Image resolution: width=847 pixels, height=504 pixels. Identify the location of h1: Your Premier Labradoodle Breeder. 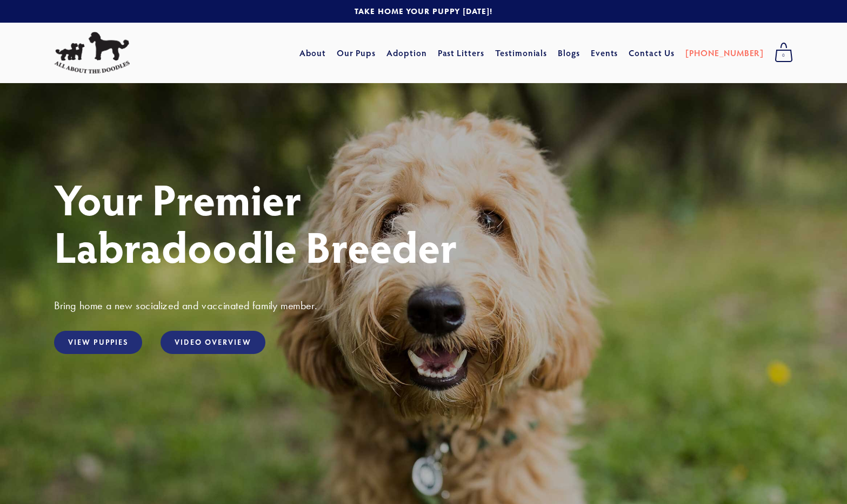
(423, 222).